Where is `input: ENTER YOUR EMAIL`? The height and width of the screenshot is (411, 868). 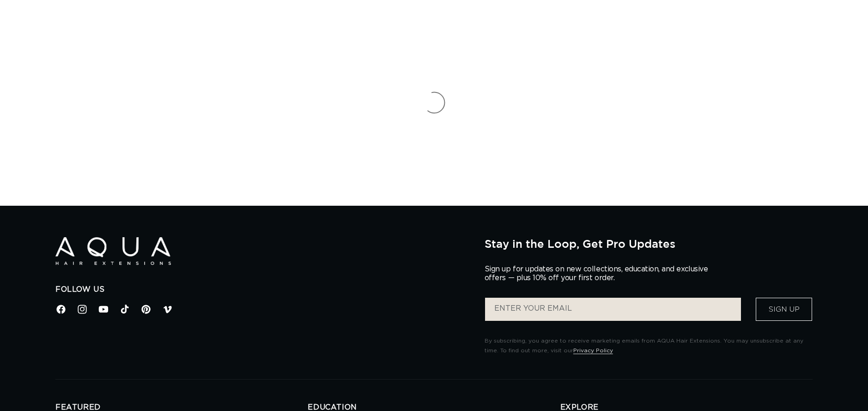 input: ENTER YOUR EMAIL is located at coordinates (613, 309).